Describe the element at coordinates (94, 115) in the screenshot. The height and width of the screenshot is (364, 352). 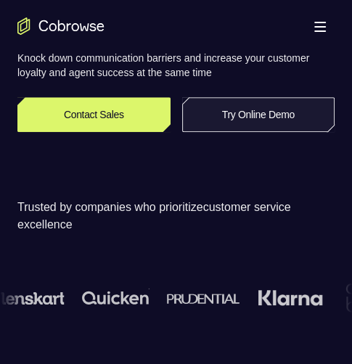
I see `a: Contact Sales` at that location.